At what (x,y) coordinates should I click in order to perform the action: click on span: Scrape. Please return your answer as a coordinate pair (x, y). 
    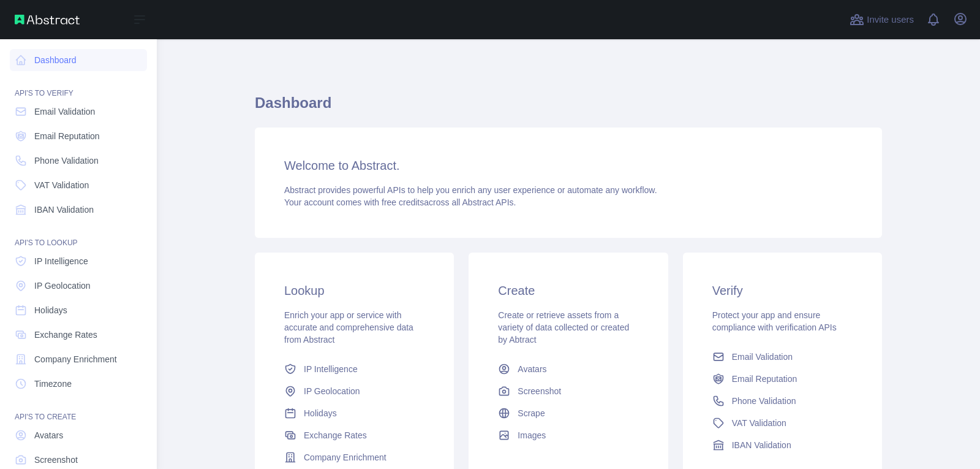
    Looking at the image, I should click on (531, 413).